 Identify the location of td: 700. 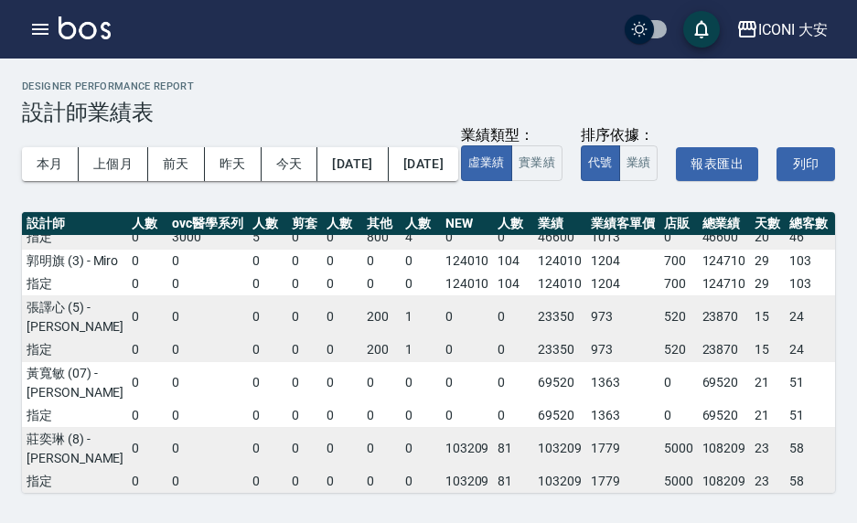
(679, 261).